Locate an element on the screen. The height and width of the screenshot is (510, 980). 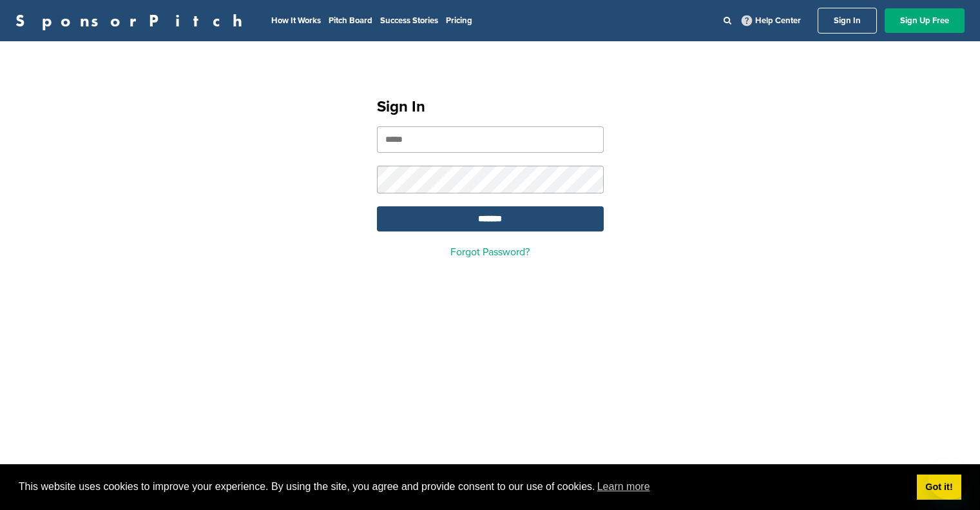
a: Pitch Board is located at coordinates (351, 21).